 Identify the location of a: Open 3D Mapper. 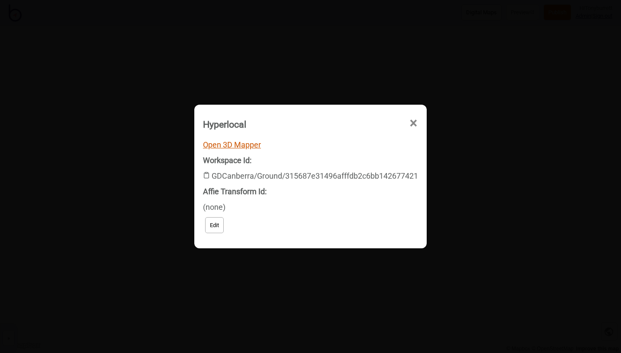
(232, 145).